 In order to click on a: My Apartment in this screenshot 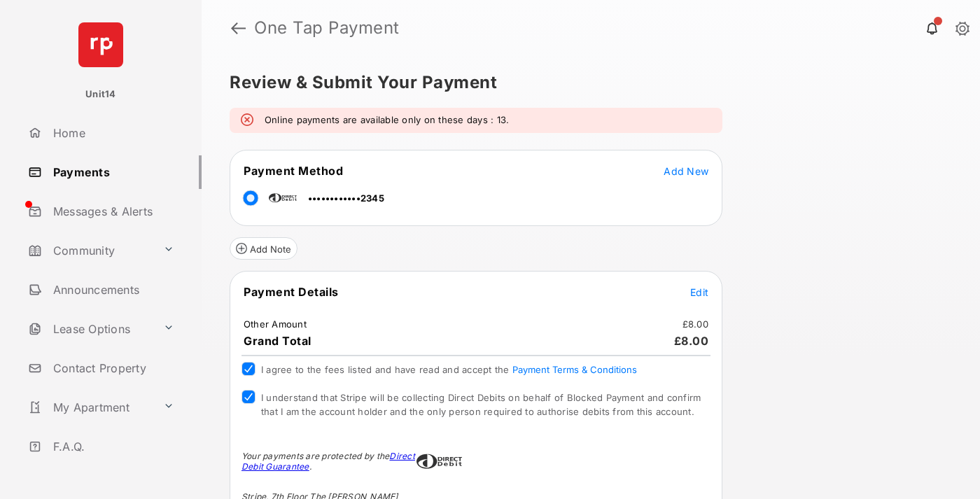, I will do `click(90, 407)`.